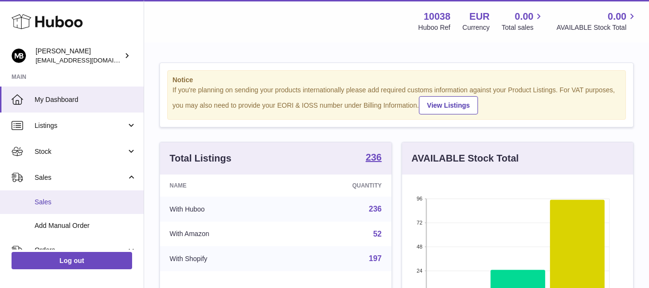 This screenshot has width=649, height=288. What do you see at coordinates (476, 27) in the screenshot?
I see `div: Currency` at bounding box center [476, 27].